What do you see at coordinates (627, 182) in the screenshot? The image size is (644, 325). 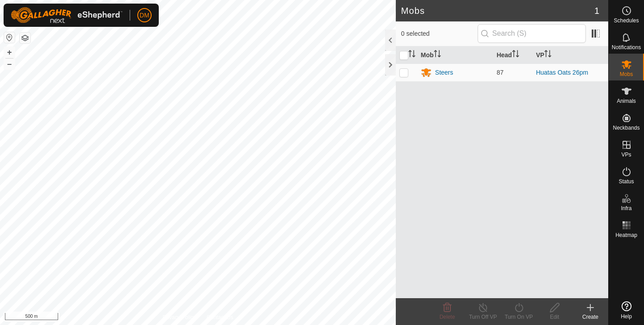 I see `span: Status` at bounding box center [627, 182].